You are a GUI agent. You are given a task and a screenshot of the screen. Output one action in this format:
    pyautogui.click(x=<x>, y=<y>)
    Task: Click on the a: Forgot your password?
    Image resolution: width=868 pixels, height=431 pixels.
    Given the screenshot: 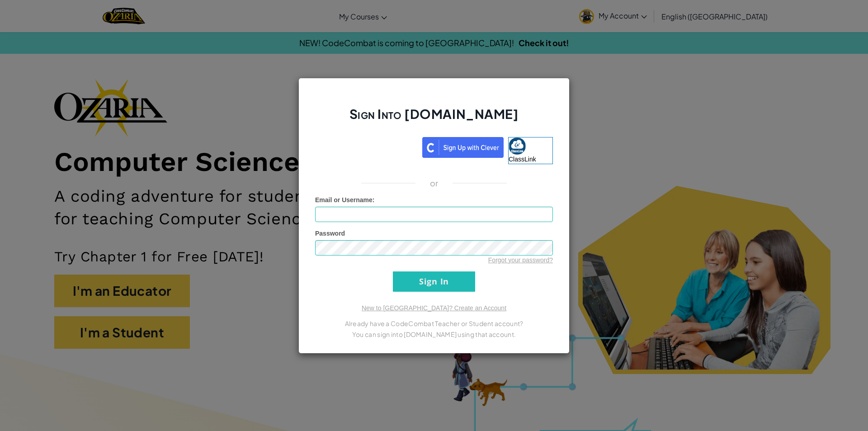 What is the action you would take?
    pyautogui.click(x=520, y=260)
    